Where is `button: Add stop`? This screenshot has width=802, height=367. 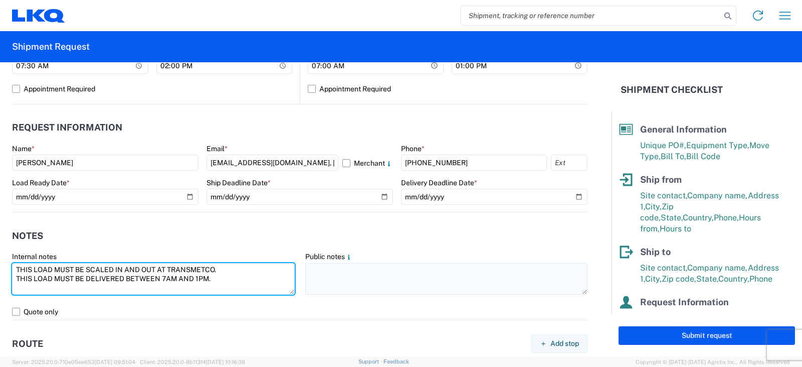
button: Add stop is located at coordinates (560, 343).